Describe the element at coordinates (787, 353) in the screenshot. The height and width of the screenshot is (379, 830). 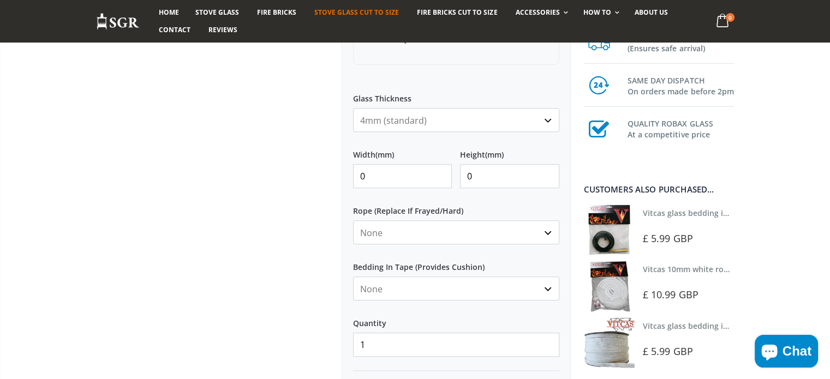
I see `inbox-online-store-chat: Shopify online store chat` at that location.